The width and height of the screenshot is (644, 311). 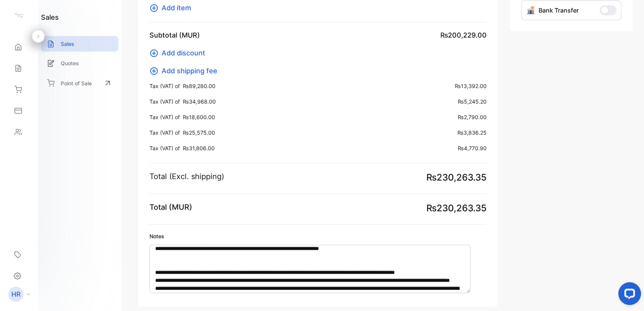 What do you see at coordinates (199, 85) in the screenshot?
I see `span: ₨89,280.00` at bounding box center [199, 85].